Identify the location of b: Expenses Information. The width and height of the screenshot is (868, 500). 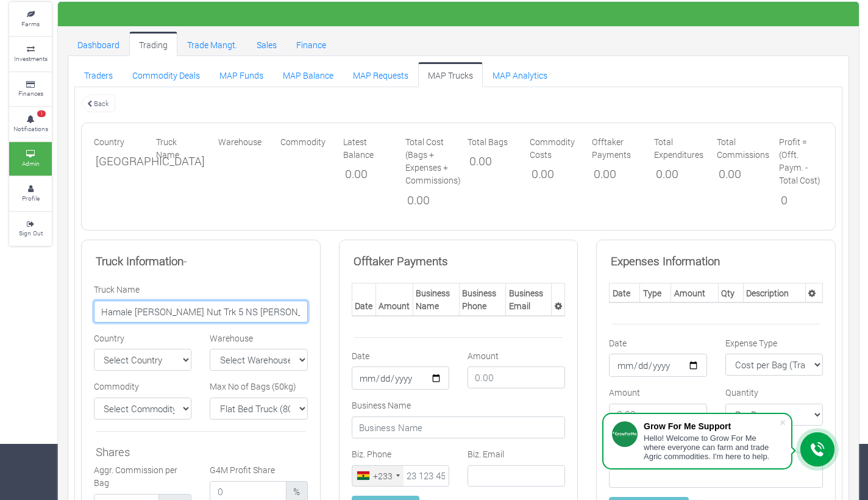
(665, 260).